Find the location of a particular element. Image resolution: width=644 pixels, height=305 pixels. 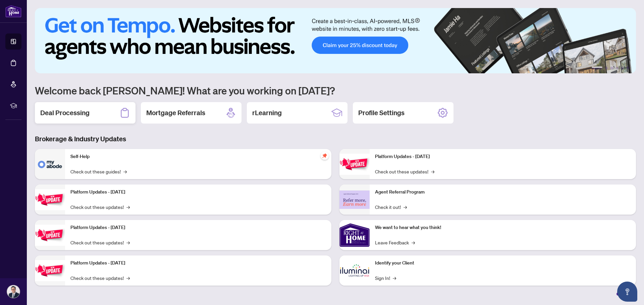

h2: Profile Settings is located at coordinates (381, 113).